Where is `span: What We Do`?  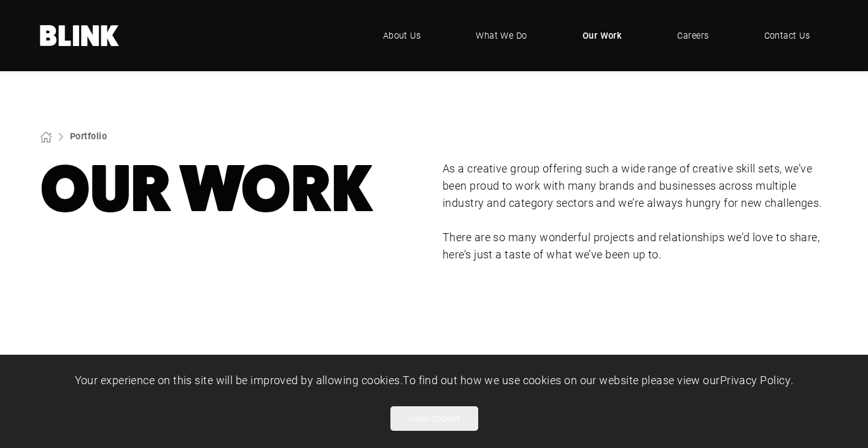
span: What We Do is located at coordinates (501, 36).